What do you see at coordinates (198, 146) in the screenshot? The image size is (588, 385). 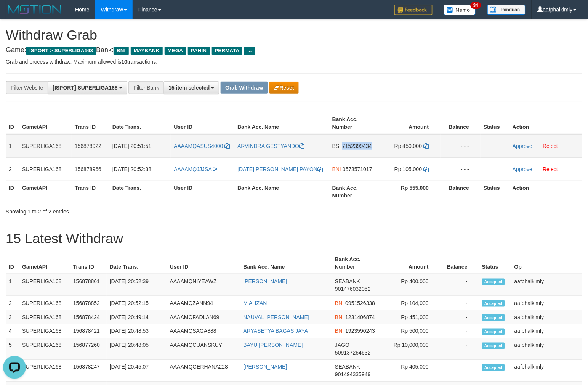 I see `span: AAAAMQASUS4000` at bounding box center [198, 146].